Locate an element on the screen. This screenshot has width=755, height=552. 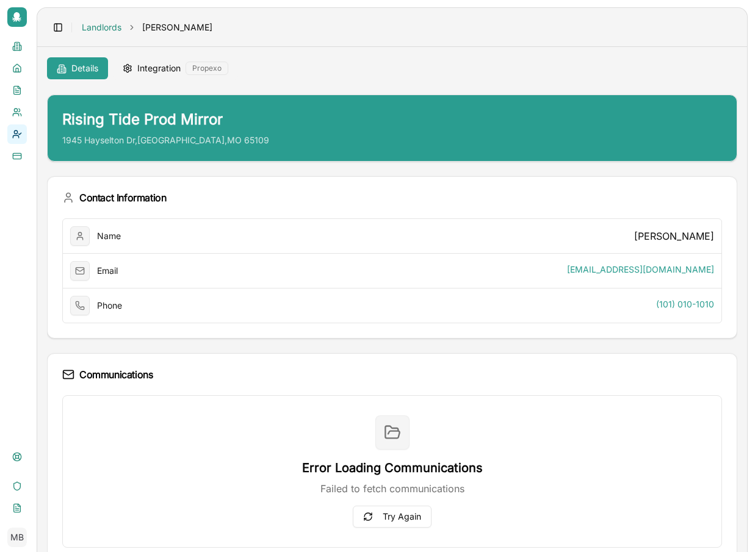
button: Try Again is located at coordinates (392, 517).